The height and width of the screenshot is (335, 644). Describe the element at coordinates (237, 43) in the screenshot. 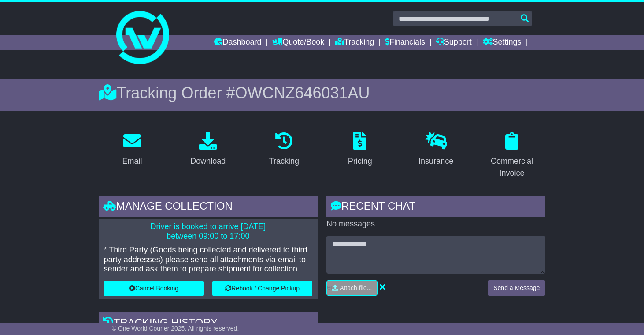

I see `a: Dashboard` at that location.